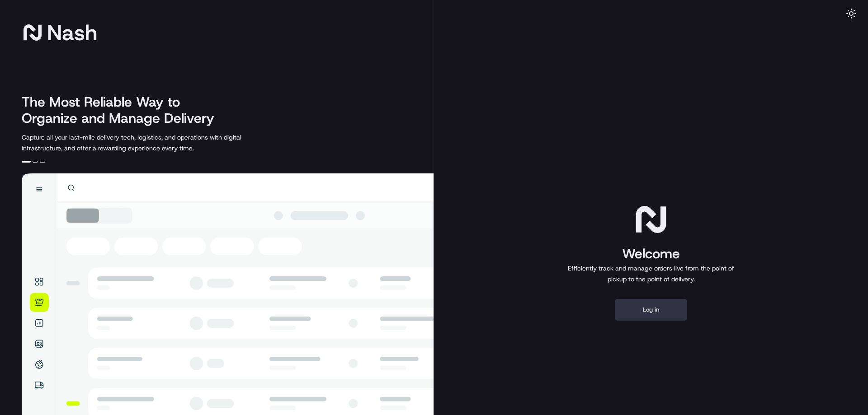  Describe the element at coordinates (651, 274) in the screenshot. I see `p: Efficiently track and manage orders live from the point of pickup to the point of delivery.` at that location.